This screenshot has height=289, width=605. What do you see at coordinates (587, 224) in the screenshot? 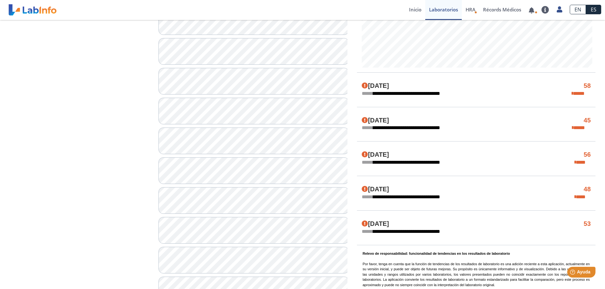
I see `h4: 53` at bounding box center [587, 224].